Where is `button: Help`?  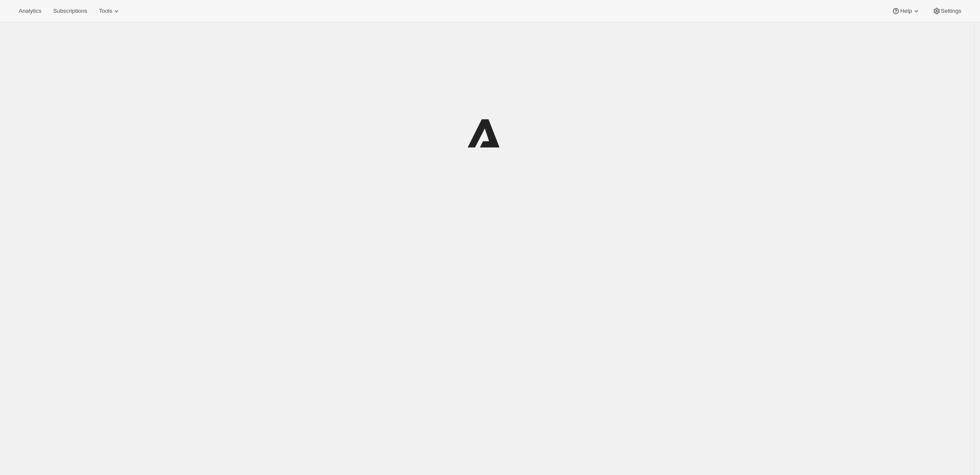
button: Help is located at coordinates (906, 11).